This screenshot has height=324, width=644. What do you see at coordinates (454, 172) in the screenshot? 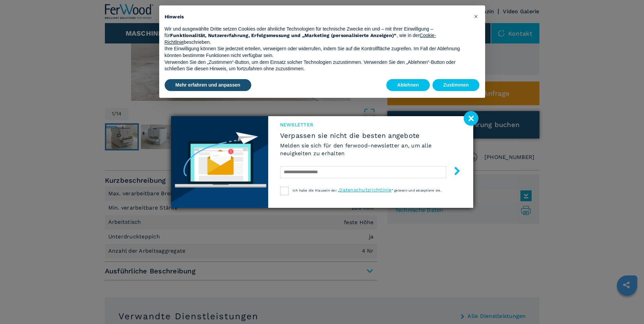
I see `button: submit-button` at bounding box center [454, 172].